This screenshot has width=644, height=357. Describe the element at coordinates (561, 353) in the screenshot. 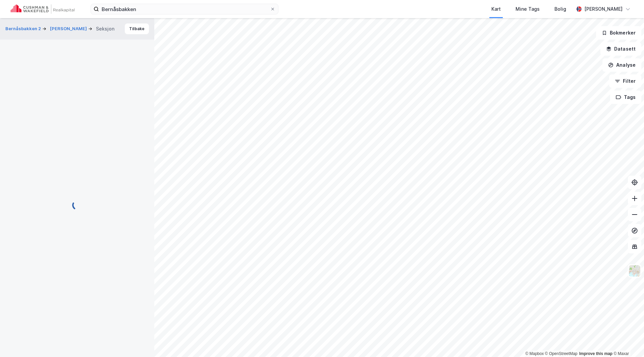

I see `a: OpenStreetMap` at that location.